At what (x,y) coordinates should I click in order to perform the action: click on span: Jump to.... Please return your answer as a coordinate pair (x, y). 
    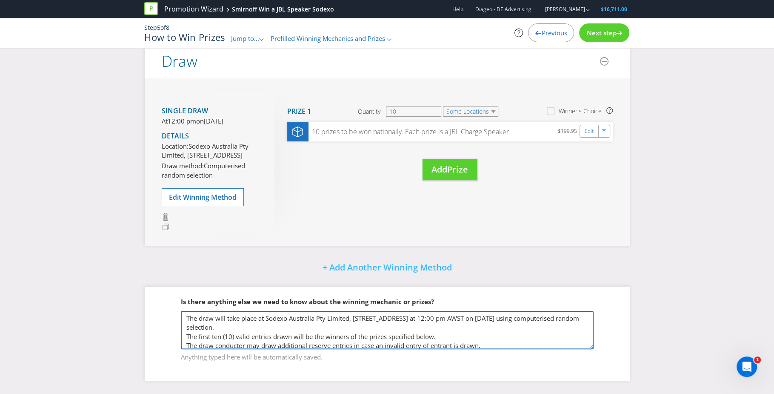
    Looking at the image, I should click on (245, 38).